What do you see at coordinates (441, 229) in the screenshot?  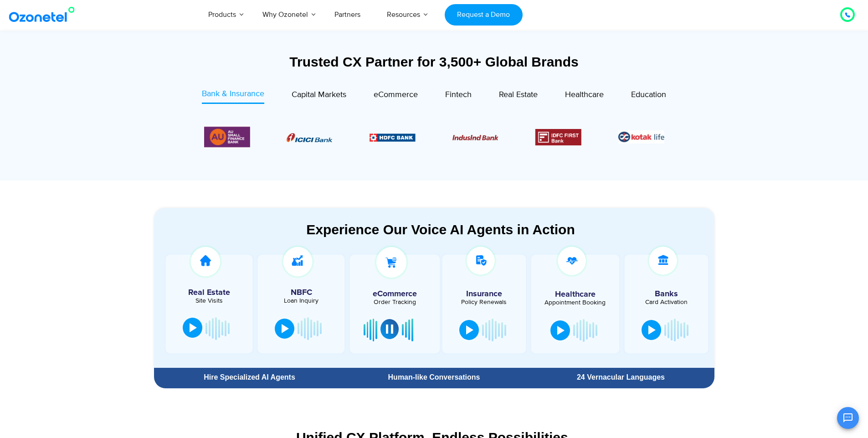 I see `div: Experience Our Voice AI Agents in Action` at bounding box center [441, 229].